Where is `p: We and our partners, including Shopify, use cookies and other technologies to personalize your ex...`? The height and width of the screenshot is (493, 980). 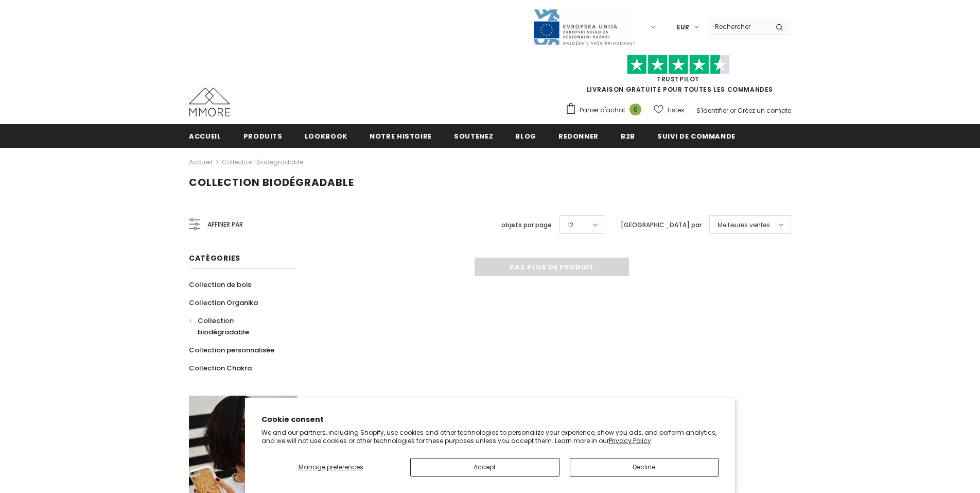 p: We and our partners, including Shopify, use cookies and other technologies to personalize your ex... is located at coordinates (490, 436).